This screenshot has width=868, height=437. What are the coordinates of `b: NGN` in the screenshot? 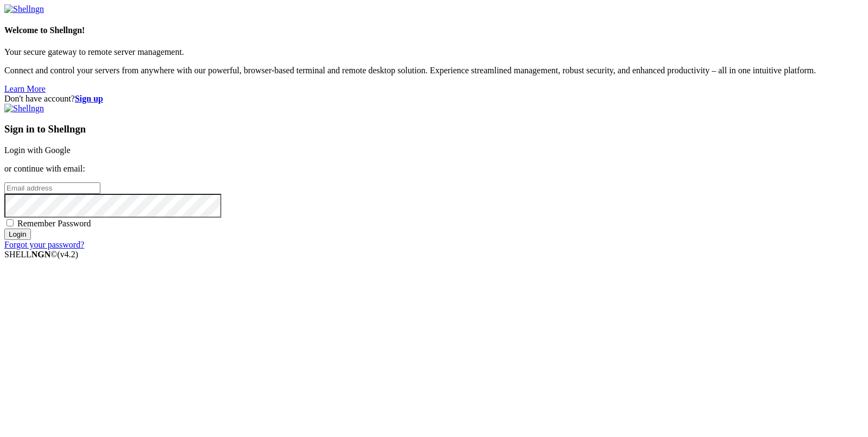 It's located at (41, 254).